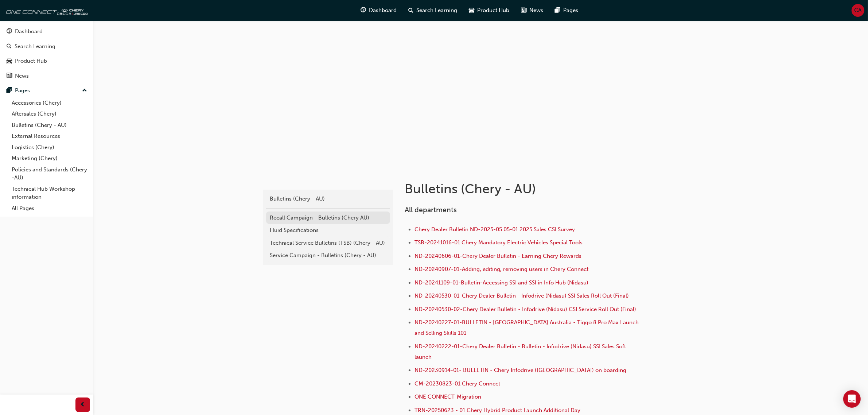  What do you see at coordinates (328, 218) in the screenshot?
I see `a: Recall Campaign - Bulletins (Chery AU)` at bounding box center [328, 218].